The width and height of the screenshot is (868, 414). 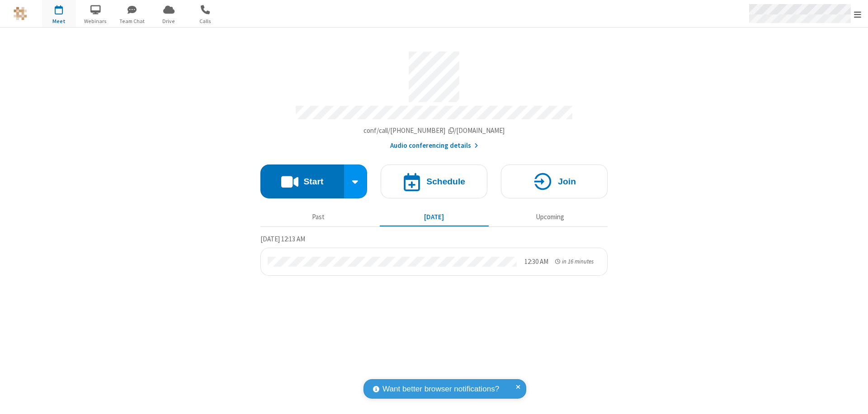 What do you see at coordinates (434, 145) in the screenshot?
I see `button: Audio conferencing details` at bounding box center [434, 145].